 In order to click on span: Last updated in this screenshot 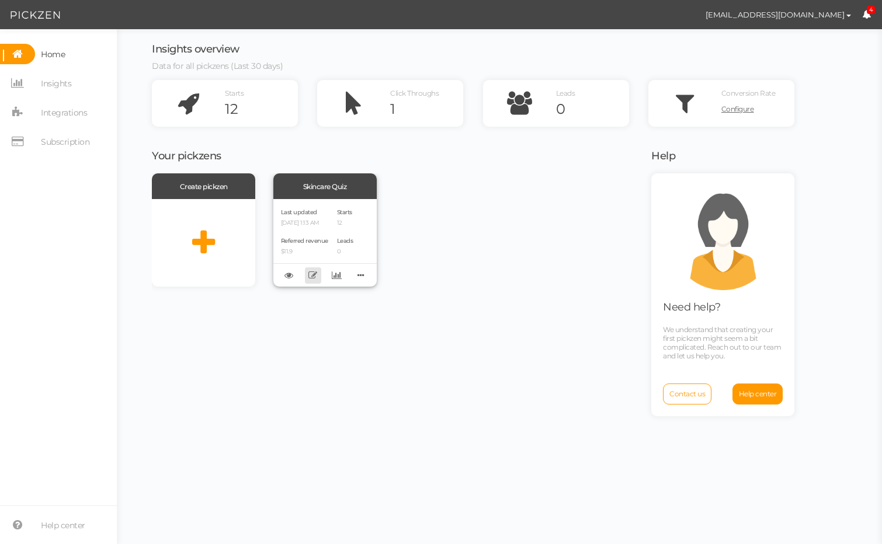, I will do `click(299, 212)`.